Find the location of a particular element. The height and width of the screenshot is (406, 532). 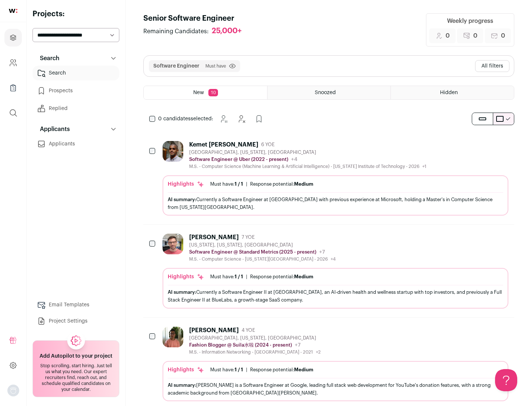

h1: Senior Software Engineer is located at coordinates (196, 18).